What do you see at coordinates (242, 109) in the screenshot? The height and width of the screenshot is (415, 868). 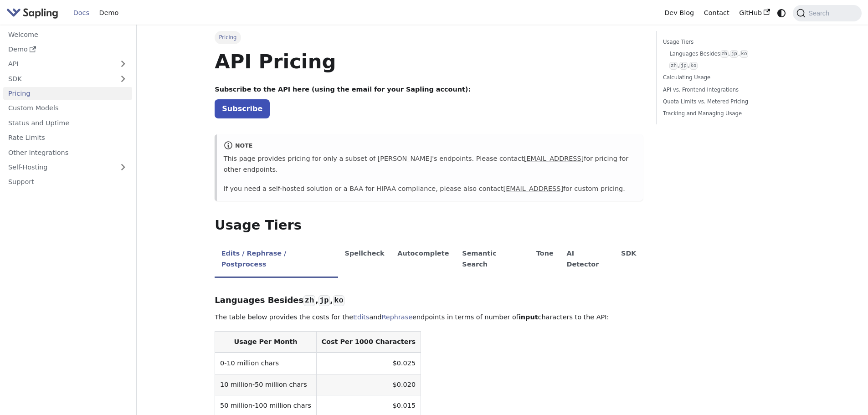 I see `a: Subscribe` at bounding box center [242, 109].